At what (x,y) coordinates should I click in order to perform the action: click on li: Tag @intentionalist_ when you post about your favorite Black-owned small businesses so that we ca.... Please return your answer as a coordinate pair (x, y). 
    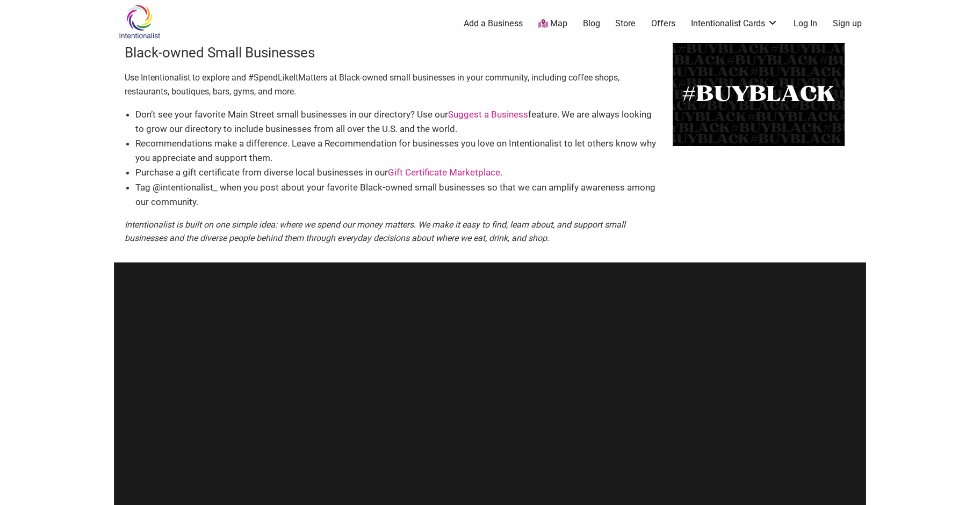
    Looking at the image, I should click on (399, 195).